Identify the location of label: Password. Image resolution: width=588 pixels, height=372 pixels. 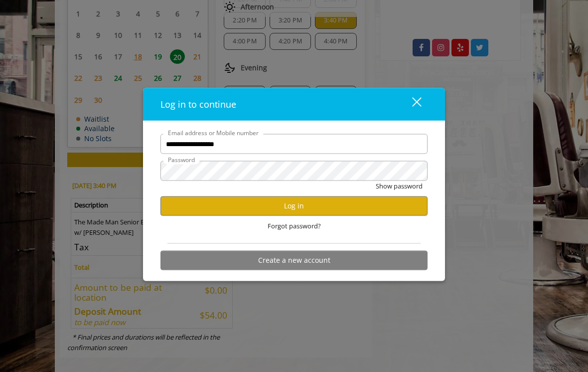
(181, 160).